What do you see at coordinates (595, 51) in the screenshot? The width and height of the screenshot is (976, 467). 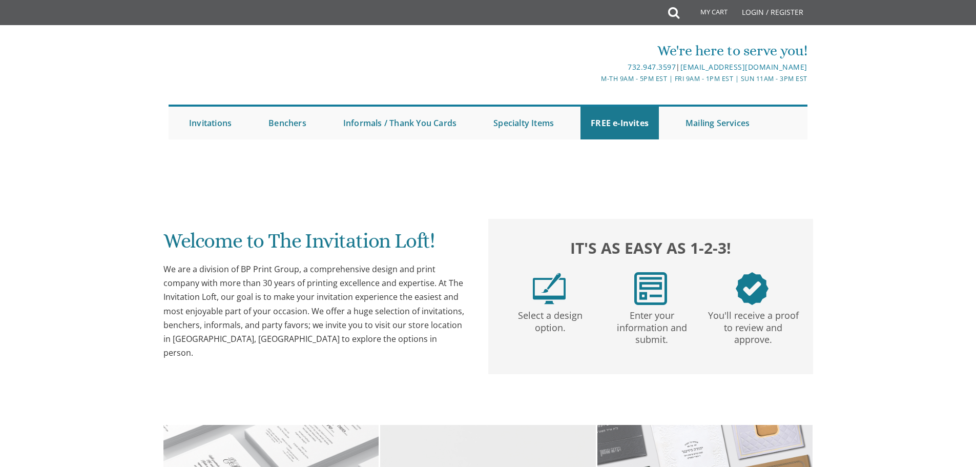 I see `div: We're here to serve you!` at bounding box center [595, 51].